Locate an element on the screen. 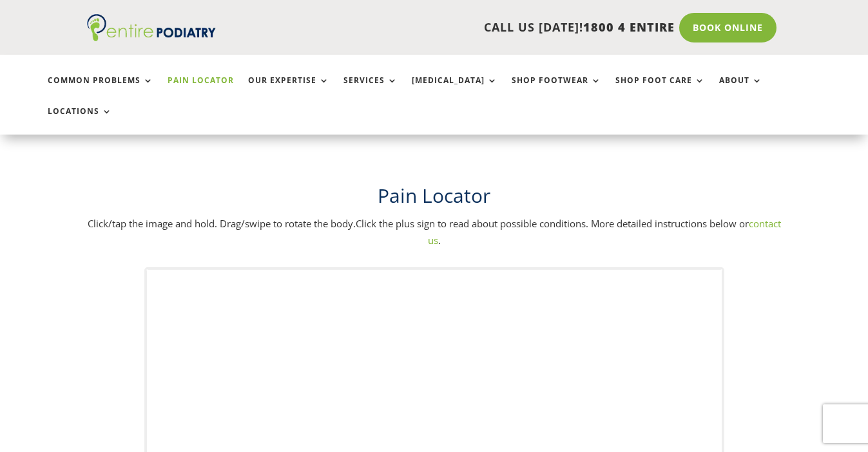 Image resolution: width=868 pixels, height=452 pixels. a: About is located at coordinates (740, 90).